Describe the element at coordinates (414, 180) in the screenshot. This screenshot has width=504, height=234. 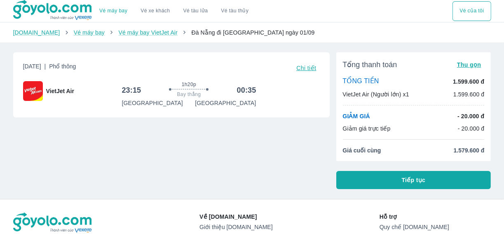
I see `span: Tiếp tục` at that location.